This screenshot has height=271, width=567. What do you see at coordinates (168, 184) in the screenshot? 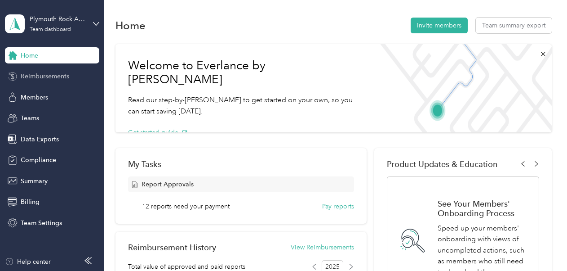
I see `span: Report Approvals` at bounding box center [168, 184].